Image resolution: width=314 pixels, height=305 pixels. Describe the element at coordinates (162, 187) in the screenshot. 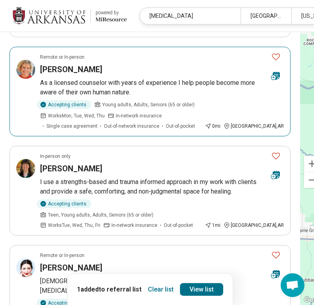

I see `p: I use a strengths-based and trauma informed approach in my work with clients and provide a safe, ...` at that location.